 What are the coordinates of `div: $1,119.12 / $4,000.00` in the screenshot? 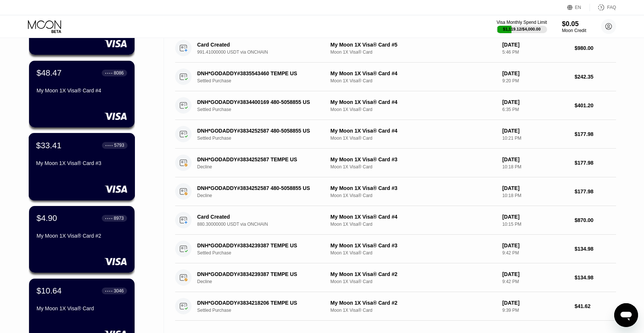 It's located at (522, 29).